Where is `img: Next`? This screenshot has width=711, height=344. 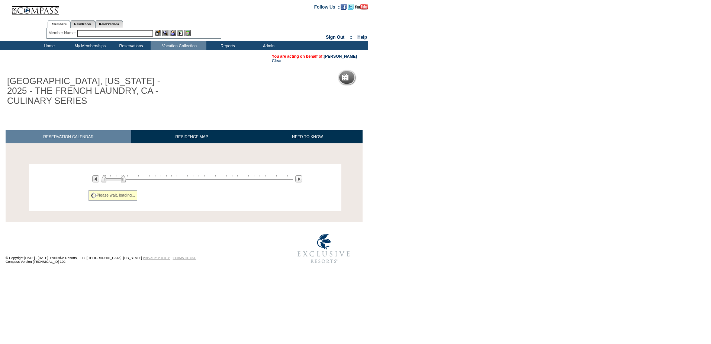
img: Next is located at coordinates (299, 179).